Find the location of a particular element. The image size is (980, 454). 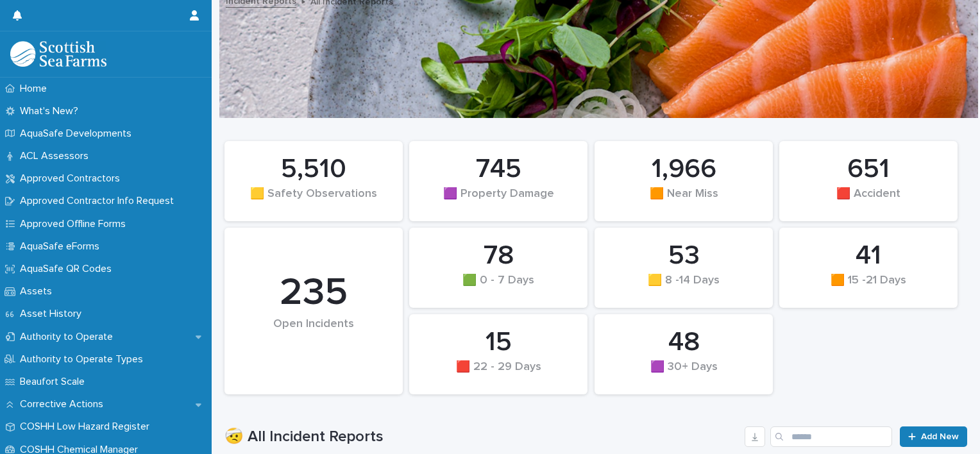

div: 1,966 is located at coordinates (684, 169).